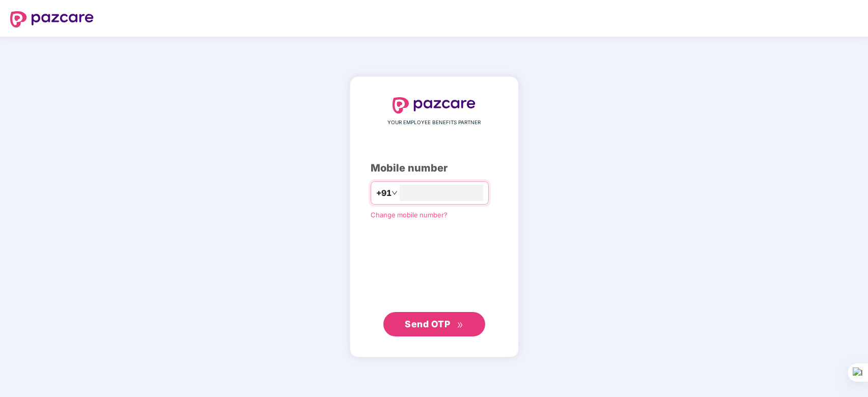 Image resolution: width=868 pixels, height=397 pixels. I want to click on span: +91, so click(384, 193).